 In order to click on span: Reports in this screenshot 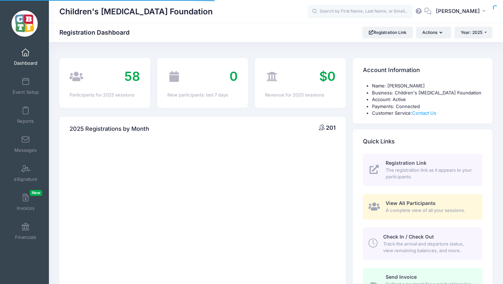, I will do `click(25, 121)`.